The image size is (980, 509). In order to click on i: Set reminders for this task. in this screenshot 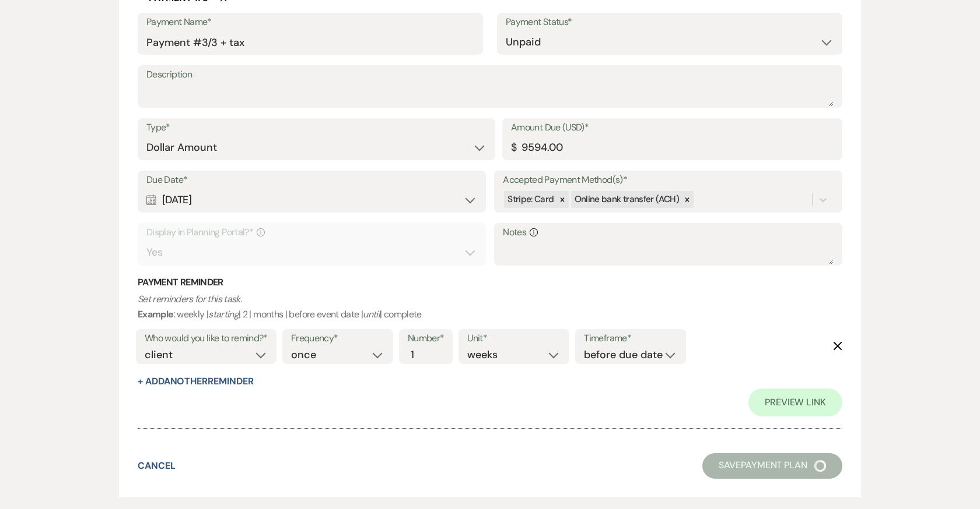, I will do `click(190, 299)`.